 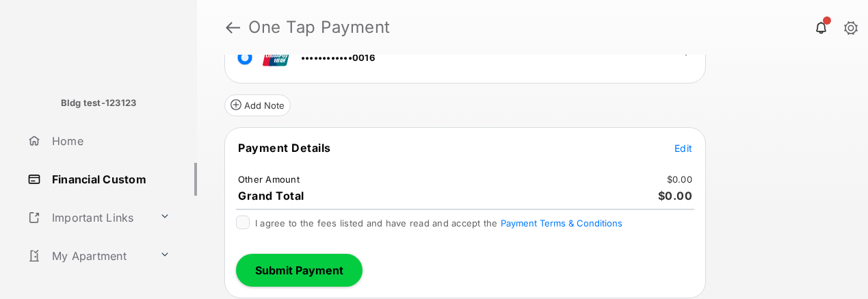 What do you see at coordinates (683, 148) in the screenshot?
I see `button: Edit` at bounding box center [683, 148].